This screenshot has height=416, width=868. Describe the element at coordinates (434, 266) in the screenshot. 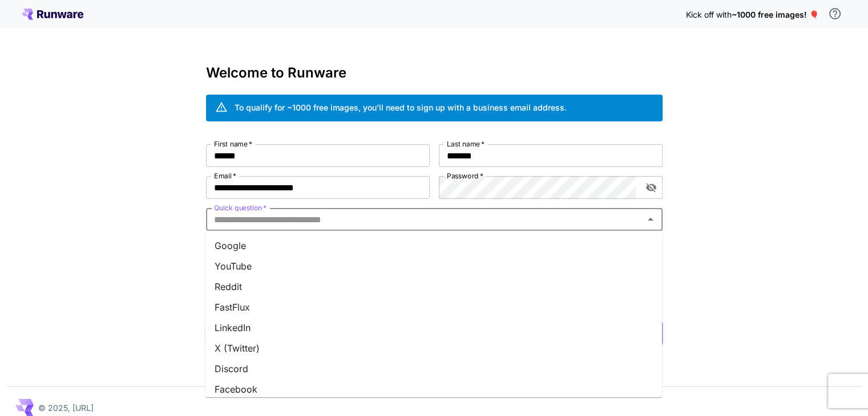

I see `li: YouTube` at that location.